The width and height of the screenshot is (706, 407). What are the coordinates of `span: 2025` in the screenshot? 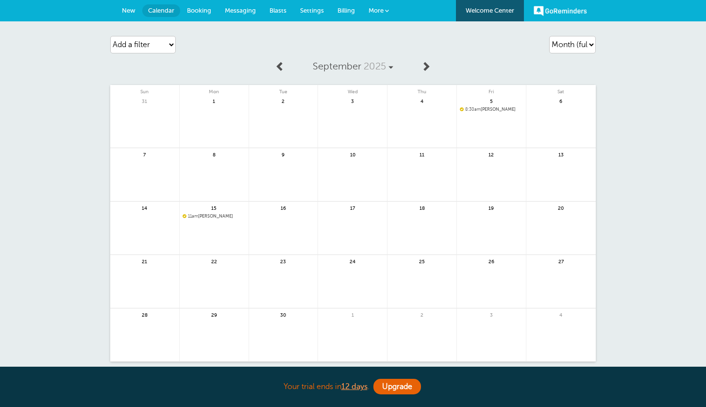 It's located at (375, 66).